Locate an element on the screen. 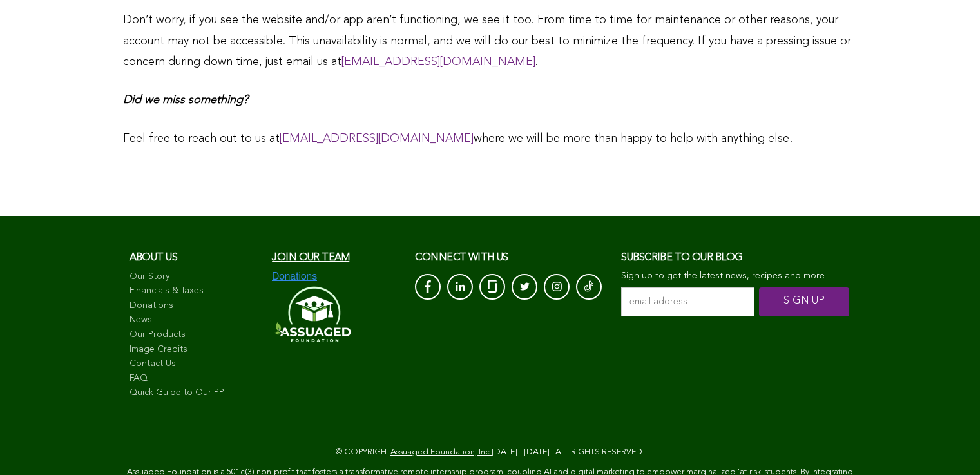 The width and height of the screenshot is (980, 475). a: Donations is located at coordinates (194, 307).